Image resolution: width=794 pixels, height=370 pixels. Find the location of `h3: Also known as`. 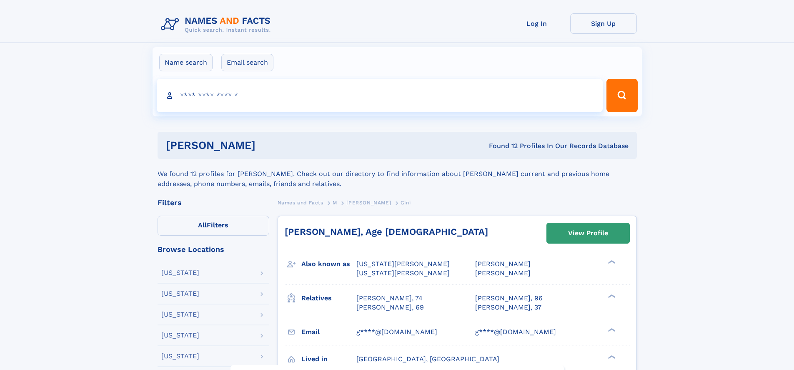

h3: Also known as is located at coordinates (329, 264).